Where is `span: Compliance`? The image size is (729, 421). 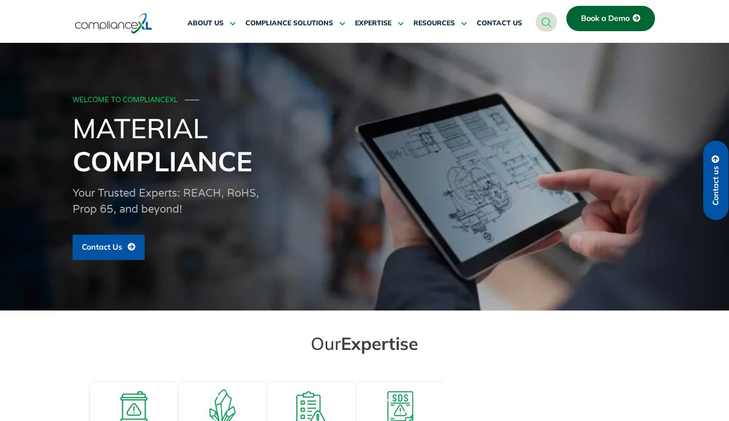 span: Compliance is located at coordinates (162, 161).